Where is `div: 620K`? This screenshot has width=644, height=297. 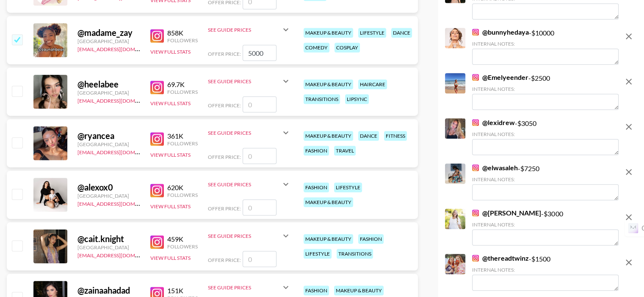 div: 620K is located at coordinates (182, 187).